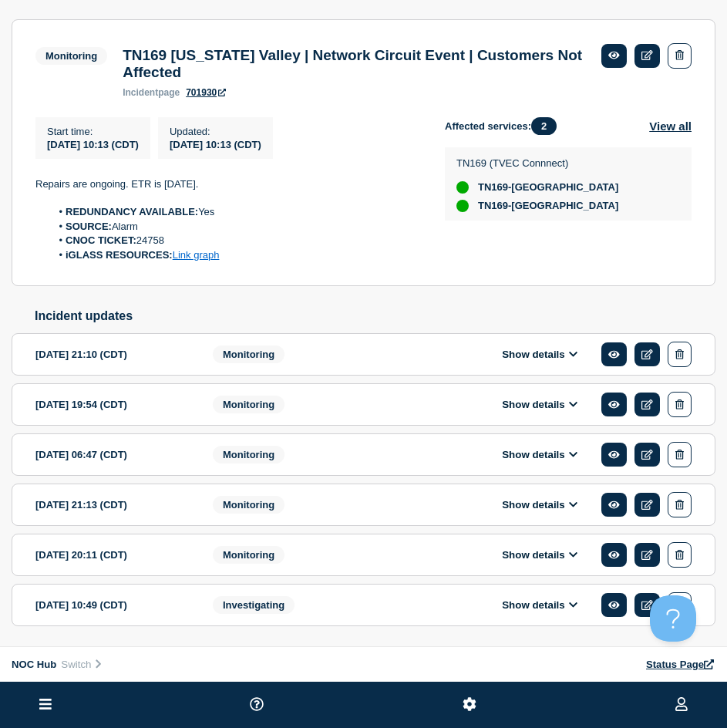  What do you see at coordinates (152, 93) in the screenshot?
I see `p: page` at bounding box center [152, 93].